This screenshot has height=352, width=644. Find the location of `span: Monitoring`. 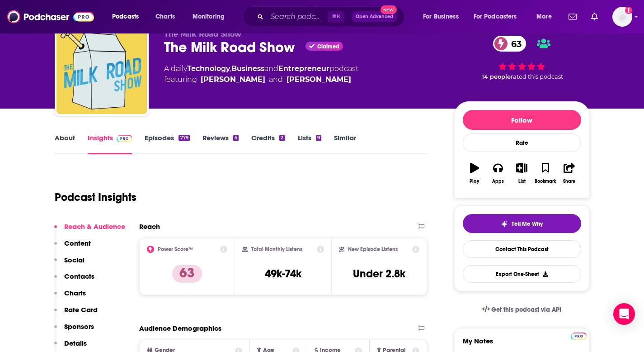

span: Monitoring is located at coordinates (208, 16).